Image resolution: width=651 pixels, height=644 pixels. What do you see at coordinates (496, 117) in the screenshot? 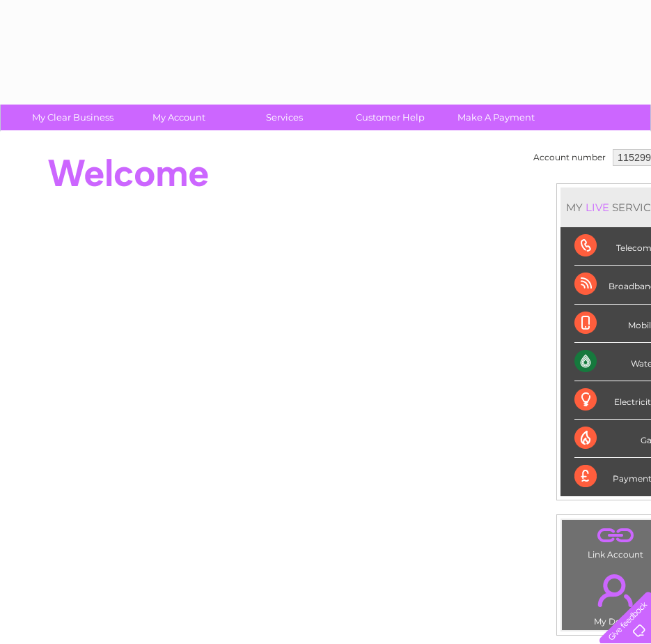
I see `a: Make A Payment` at bounding box center [496, 117].